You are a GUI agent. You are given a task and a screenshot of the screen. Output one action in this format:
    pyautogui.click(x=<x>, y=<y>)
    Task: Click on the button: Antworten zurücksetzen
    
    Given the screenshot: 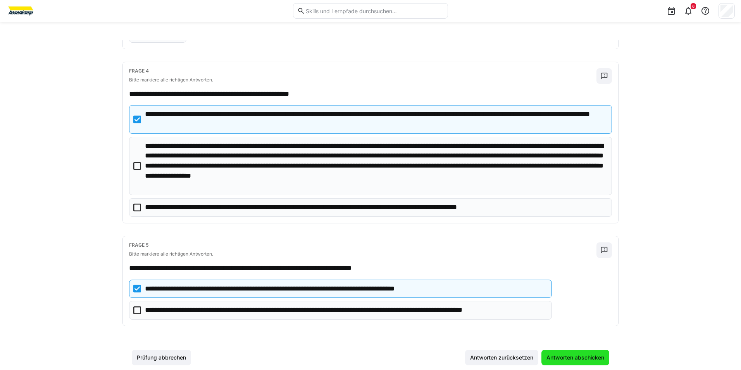 What is the action you would take?
    pyautogui.click(x=501, y=357)
    